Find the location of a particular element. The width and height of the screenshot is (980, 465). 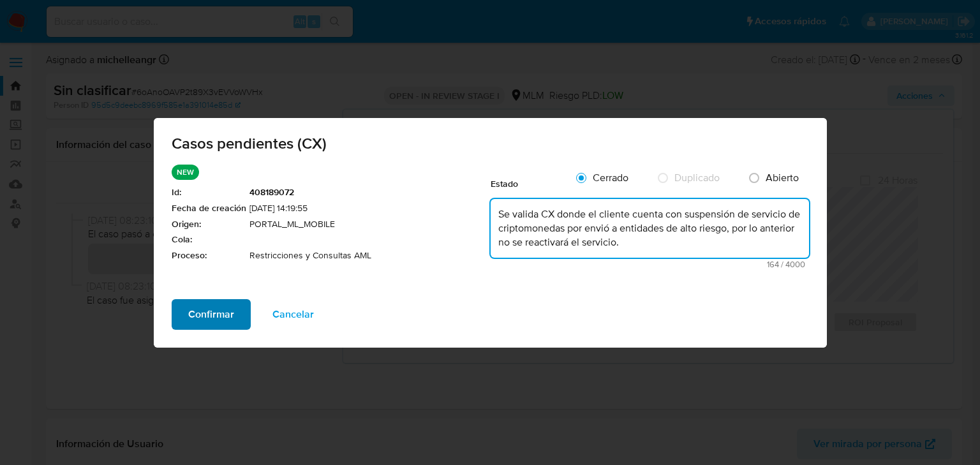

span: Casos pendientes (CX) is located at coordinates (490, 143).